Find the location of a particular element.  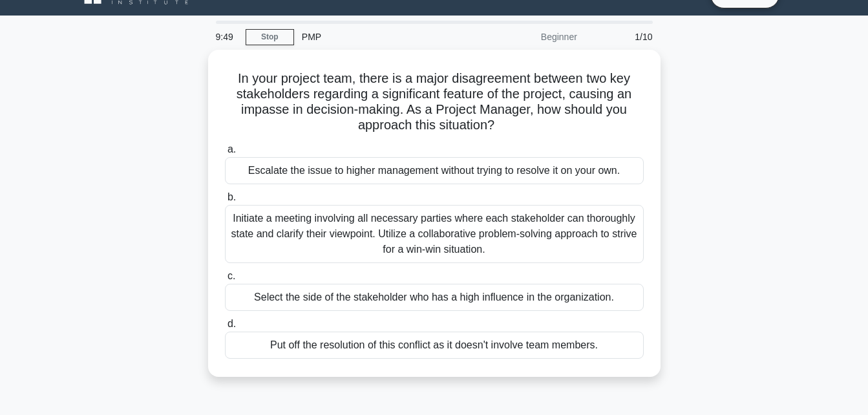

span: a. is located at coordinates (231, 148).